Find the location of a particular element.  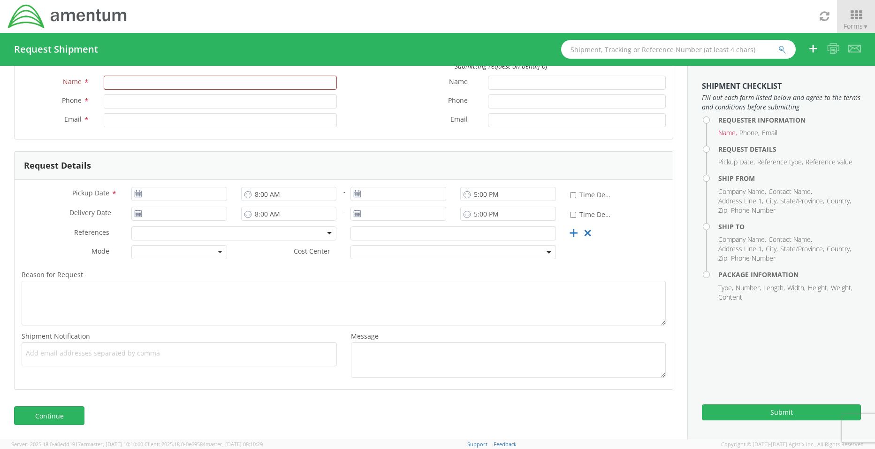

li: Length is located at coordinates (774, 288).